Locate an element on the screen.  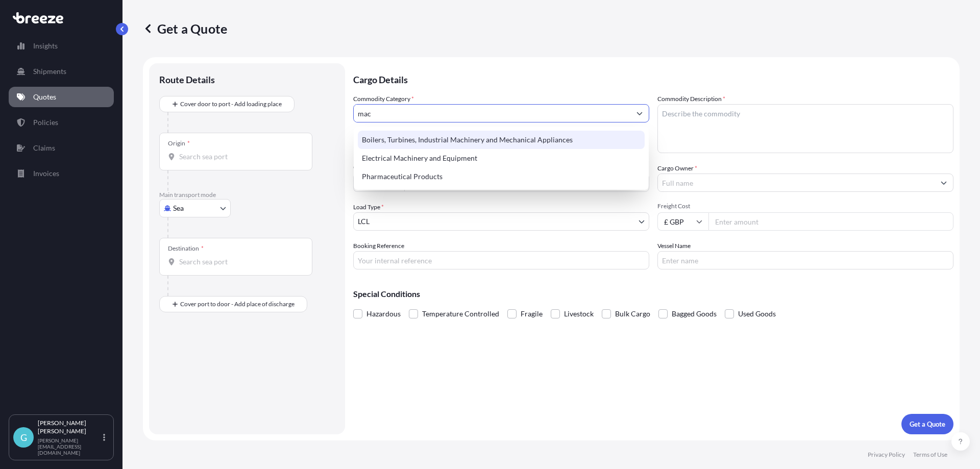
span: Freight Cost is located at coordinates (805, 206).